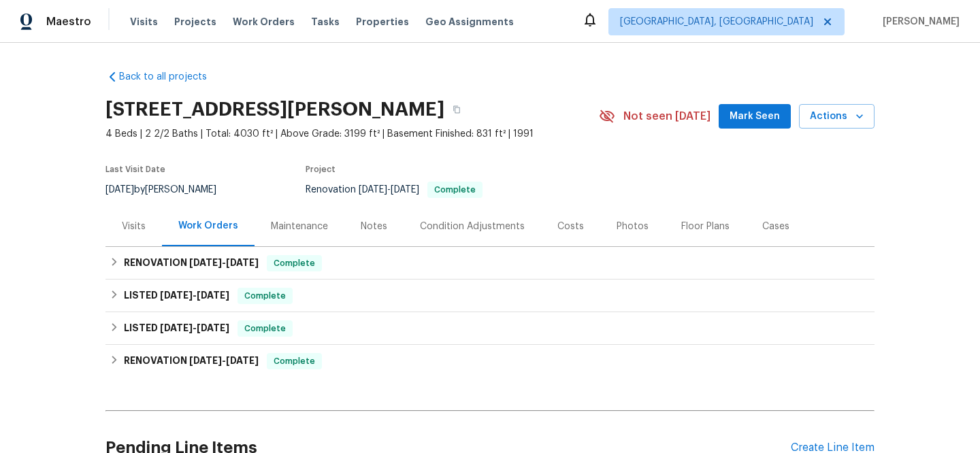 This screenshot has width=980, height=453. I want to click on span: Maestro, so click(69, 22).